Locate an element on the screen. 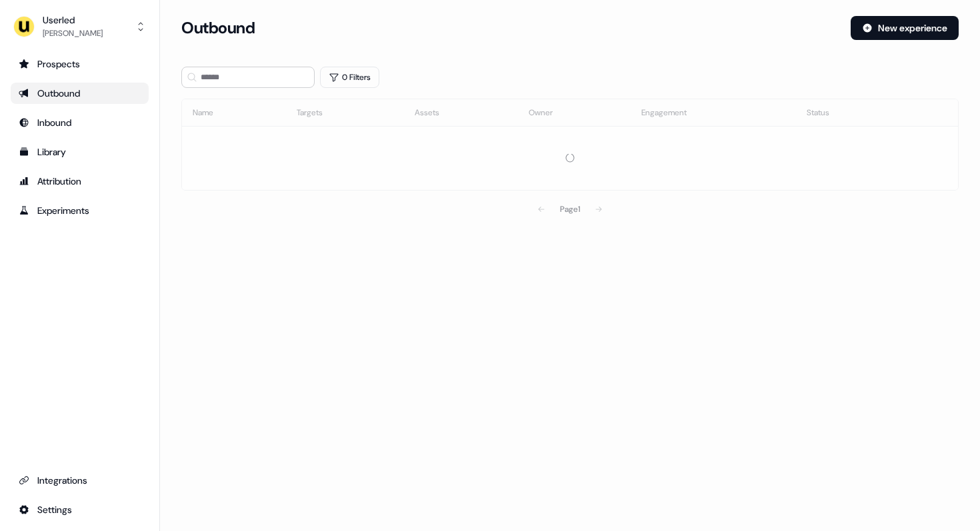 Image resolution: width=980 pixels, height=531 pixels. a: Go to attribution is located at coordinates (79, 181).